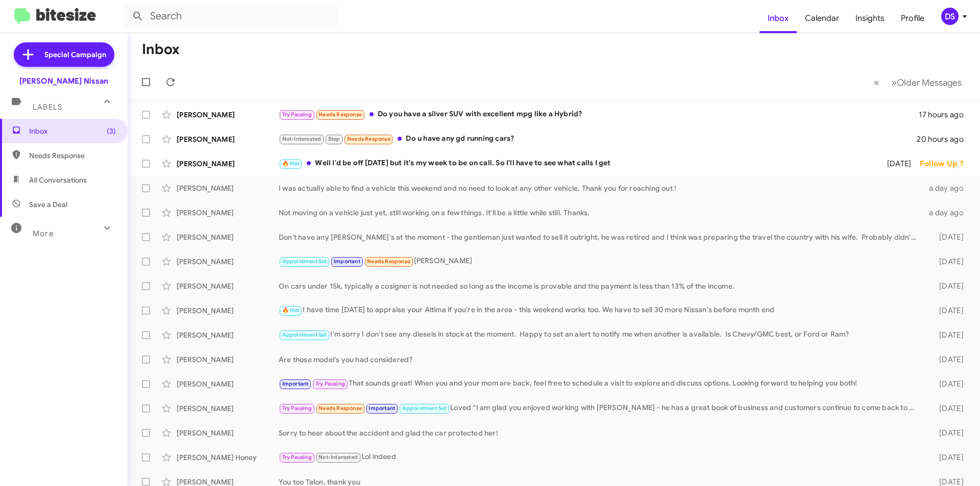  Describe the element at coordinates (111, 131) in the screenshot. I see `span: (3)` at that location.